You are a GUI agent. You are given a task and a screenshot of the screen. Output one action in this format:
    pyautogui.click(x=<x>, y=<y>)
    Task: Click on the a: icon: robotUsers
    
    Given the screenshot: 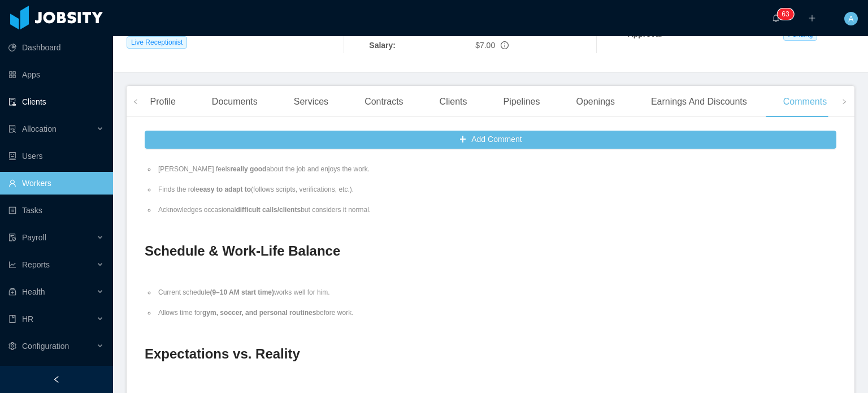 What is the action you would take?
    pyautogui.click(x=56, y=156)
    